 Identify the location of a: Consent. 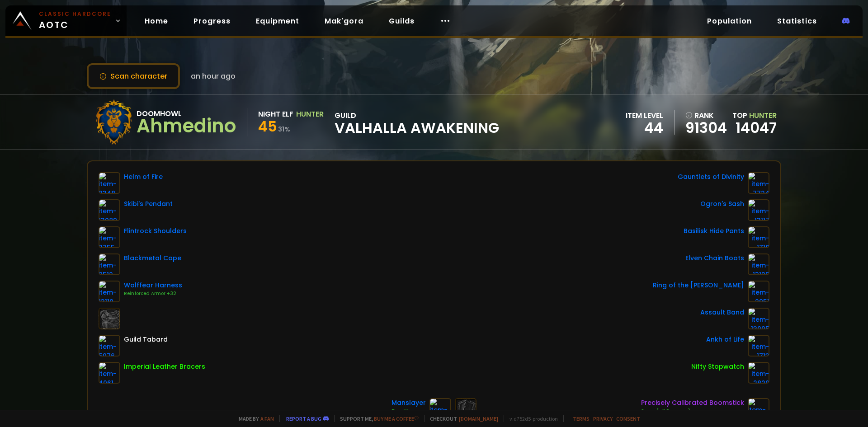
(628, 419).